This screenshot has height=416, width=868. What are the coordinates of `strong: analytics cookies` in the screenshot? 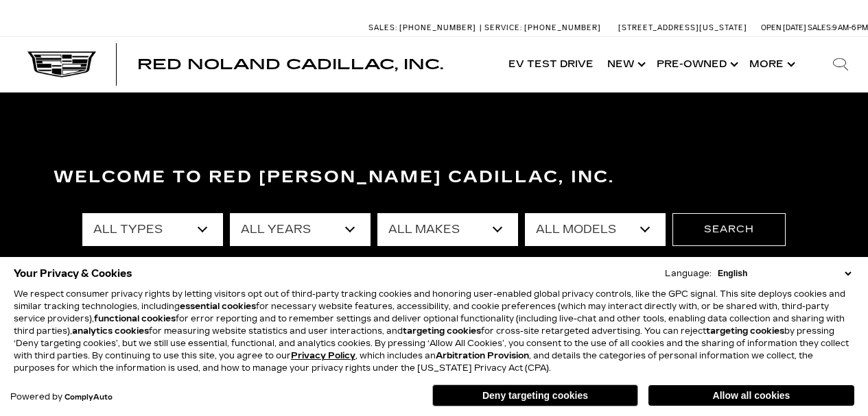 It's located at (110, 331).